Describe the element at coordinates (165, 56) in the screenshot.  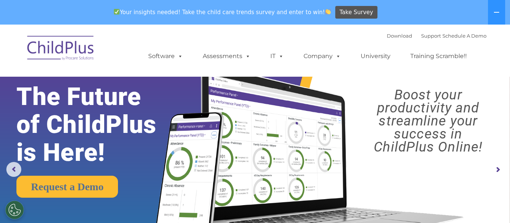
I see `a: Software` at that location.